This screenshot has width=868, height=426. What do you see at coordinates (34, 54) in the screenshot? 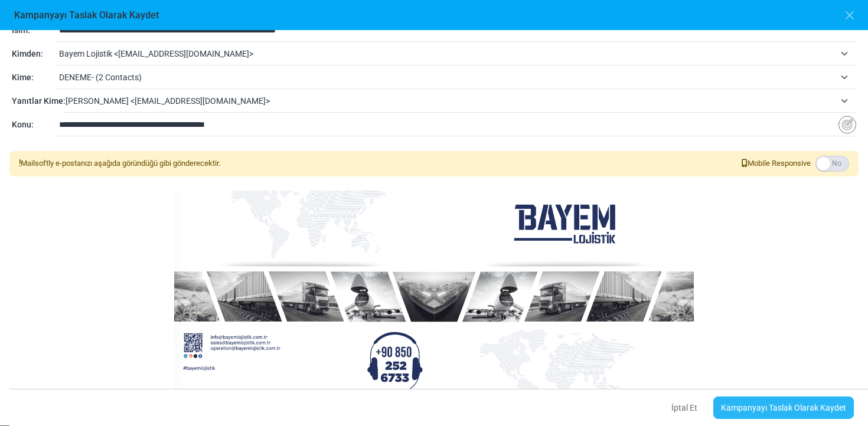
I see `div: Kimden:` at bounding box center [34, 54].